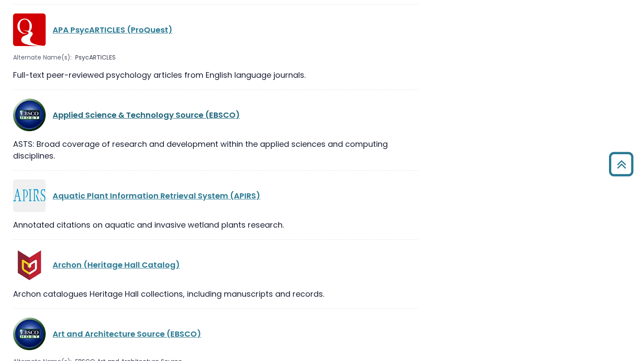  What do you see at coordinates (113, 30) in the screenshot?
I see `a: APA PsycARTICLES (ProQuest)` at bounding box center [113, 30].